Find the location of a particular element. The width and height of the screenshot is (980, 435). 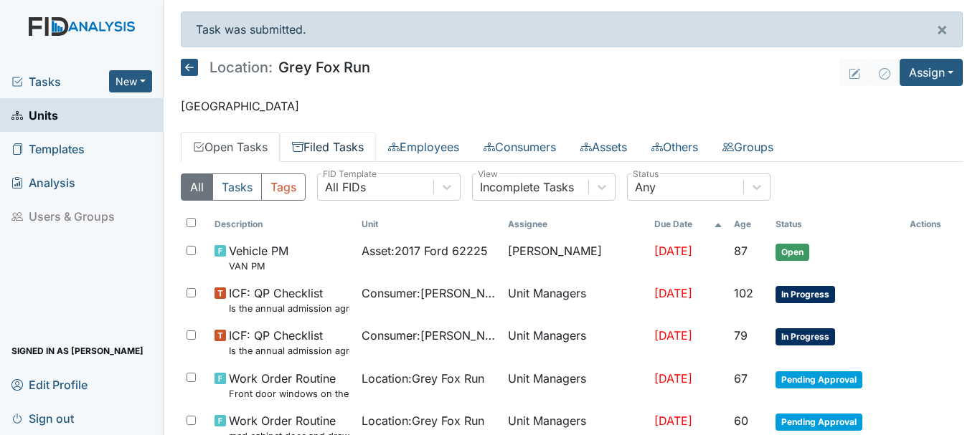

div: All FIDs is located at coordinates (345, 187).